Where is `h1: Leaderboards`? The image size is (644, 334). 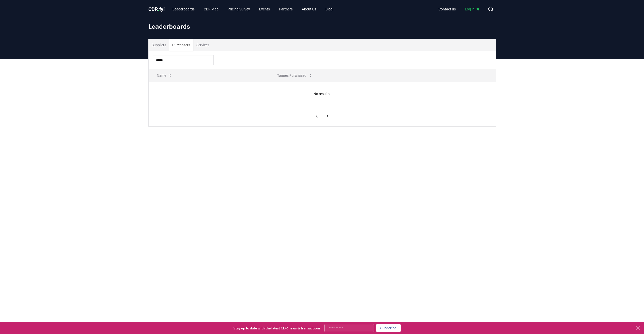 h1: Leaderboards is located at coordinates (322, 26).